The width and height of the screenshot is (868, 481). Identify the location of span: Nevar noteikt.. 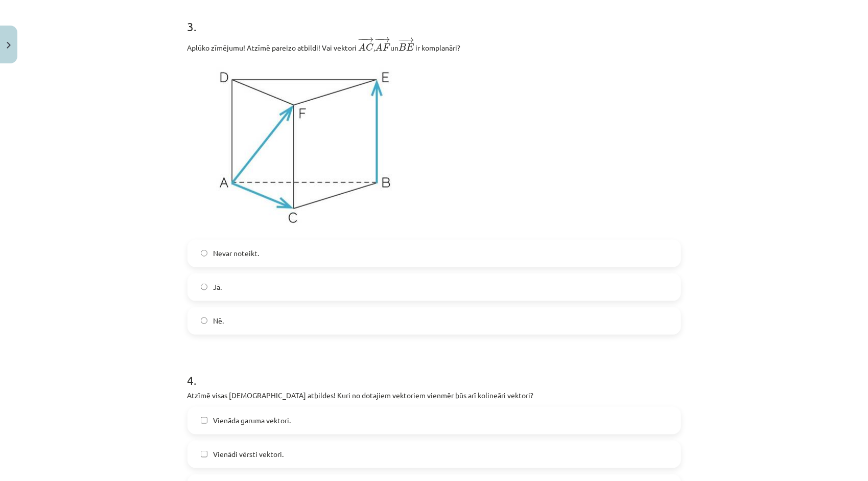
(236, 253).